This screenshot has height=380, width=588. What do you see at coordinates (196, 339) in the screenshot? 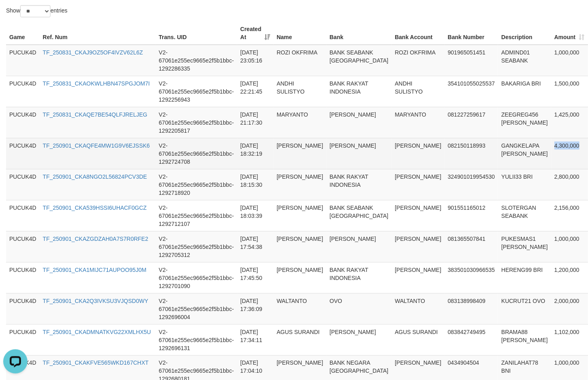
I see `td: V2-67061e255ec9665e2f5b1bbc-1292696131` at bounding box center [196, 339].